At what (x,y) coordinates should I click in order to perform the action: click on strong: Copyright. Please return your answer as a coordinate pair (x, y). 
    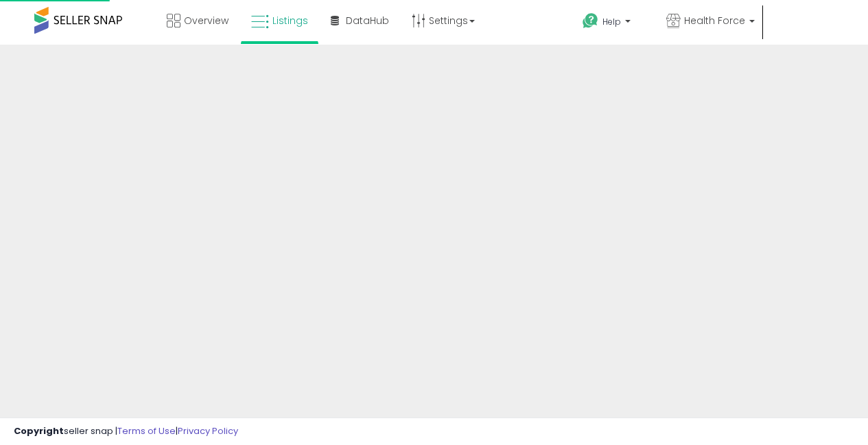
    Looking at the image, I should click on (38, 431).